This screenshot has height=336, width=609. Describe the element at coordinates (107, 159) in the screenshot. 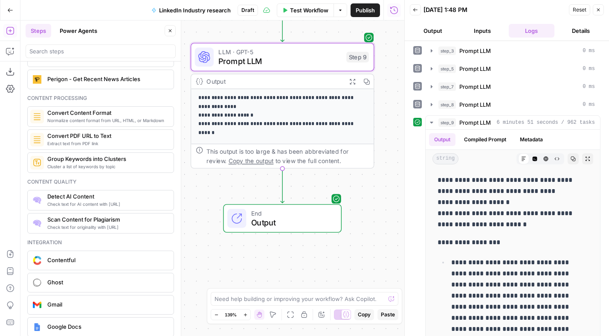

I see `span: Group Keywords into Clusters` at that location.